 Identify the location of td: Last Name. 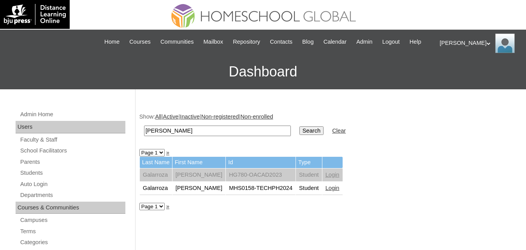
(156, 162).